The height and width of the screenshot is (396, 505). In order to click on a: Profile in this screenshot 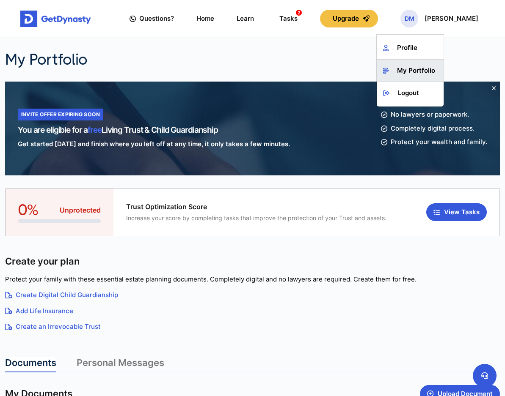, I will do `click(410, 48)`.